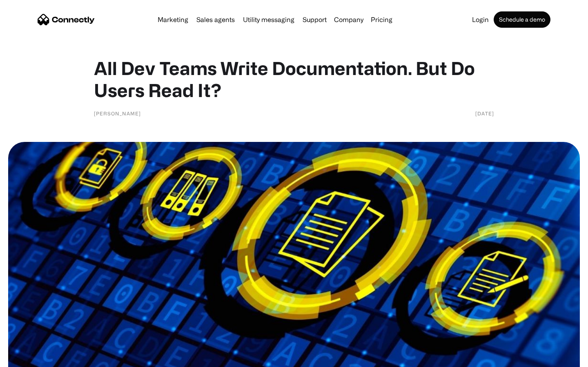  Describe the element at coordinates (268, 20) in the screenshot. I see `a: Utility messaging` at that location.